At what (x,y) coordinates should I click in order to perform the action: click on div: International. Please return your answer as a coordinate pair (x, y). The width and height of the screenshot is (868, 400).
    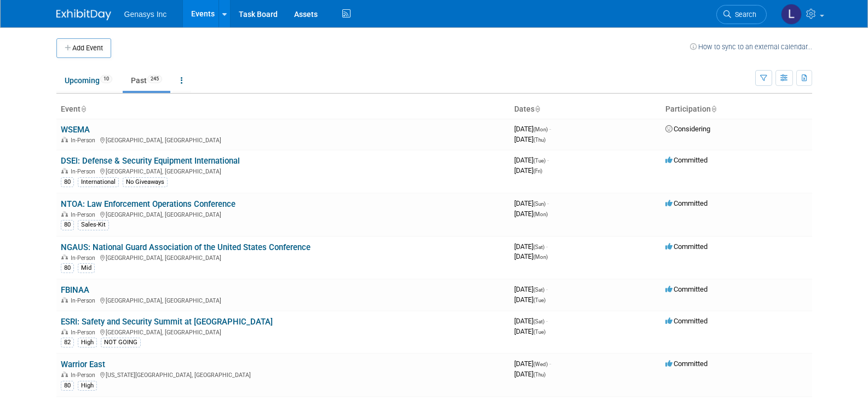
    Looking at the image, I should click on (98, 182).